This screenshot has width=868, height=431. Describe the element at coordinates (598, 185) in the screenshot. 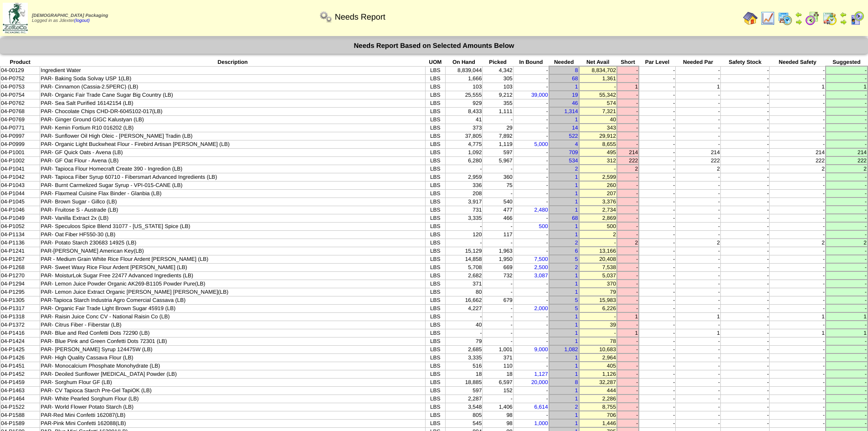

I see `td: 260` at that location.